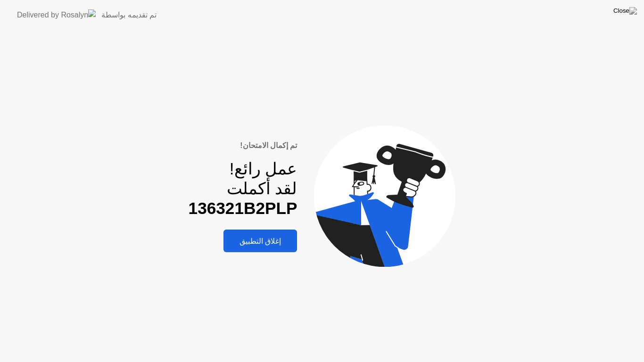 The image size is (644, 362). I want to click on img: Delivered by Rosalyn, so click(56, 15).